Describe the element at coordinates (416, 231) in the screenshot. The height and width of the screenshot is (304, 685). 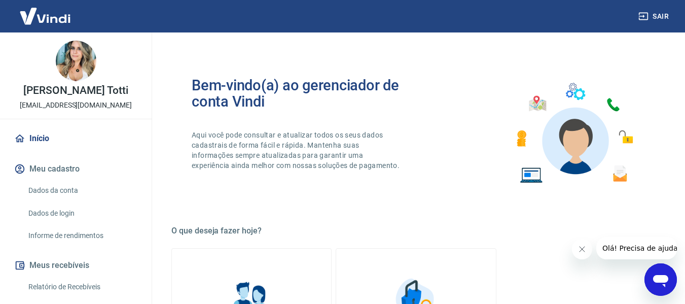
I see `h5: O que deseja fazer hoje?` at that location.